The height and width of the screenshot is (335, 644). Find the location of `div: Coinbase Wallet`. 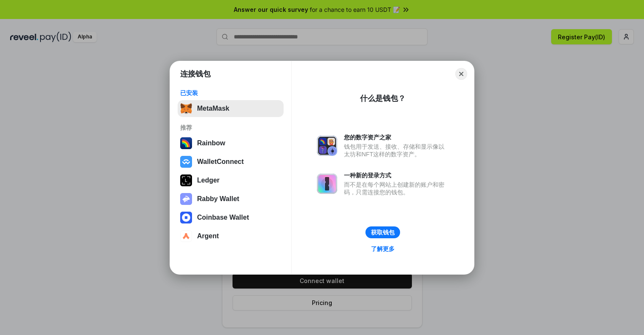

div: Coinbase Wallet is located at coordinates (223, 218).